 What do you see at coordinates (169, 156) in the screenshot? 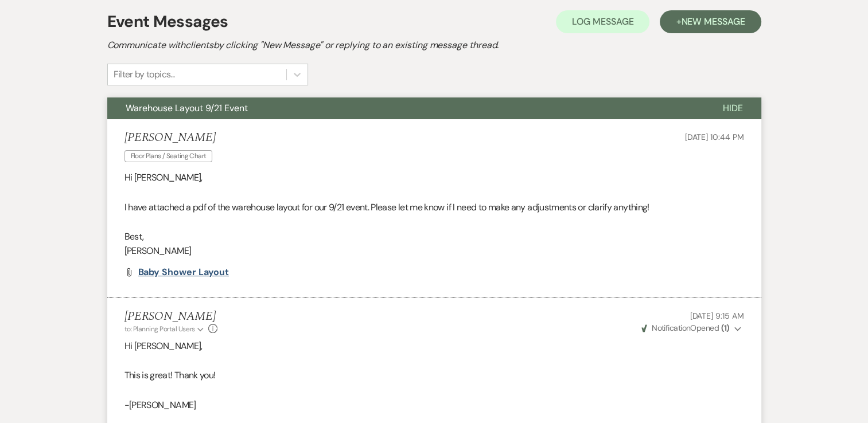
I see `span: Floor Plans / Seating Chart` at bounding box center [169, 156].